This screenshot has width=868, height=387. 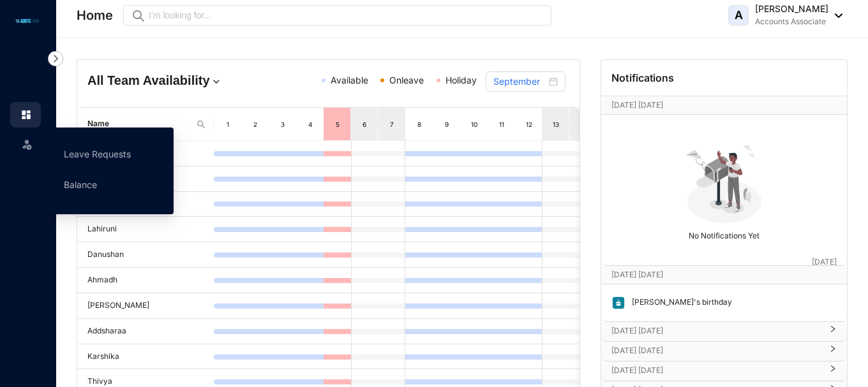 I want to click on div: 7, so click(x=392, y=124).